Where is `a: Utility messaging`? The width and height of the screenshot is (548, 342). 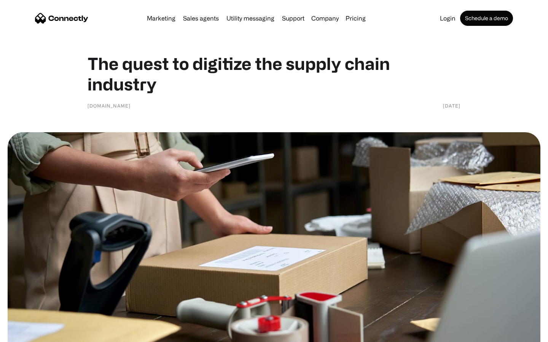 a: Utility messaging is located at coordinates (250, 18).